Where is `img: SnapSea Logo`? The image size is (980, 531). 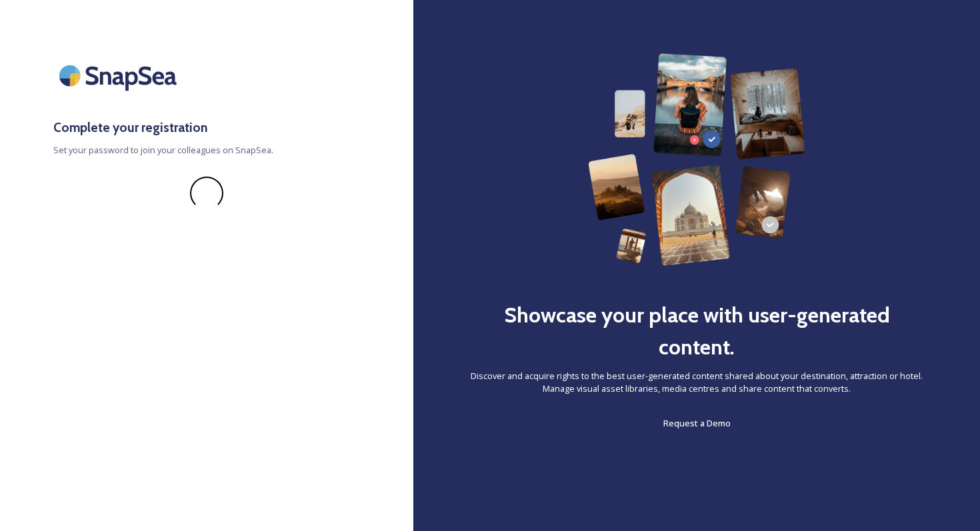 img: SnapSea Logo is located at coordinates (120, 76).